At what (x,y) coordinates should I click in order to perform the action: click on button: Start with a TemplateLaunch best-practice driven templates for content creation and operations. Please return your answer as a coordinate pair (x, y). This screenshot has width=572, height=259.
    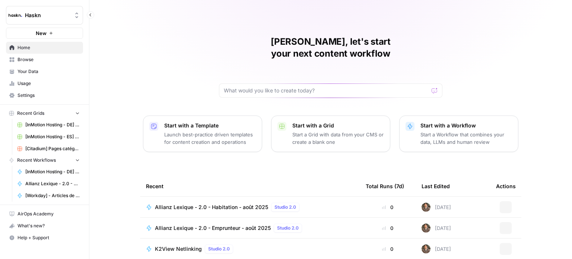
    Looking at the image, I should click on (202, 134).